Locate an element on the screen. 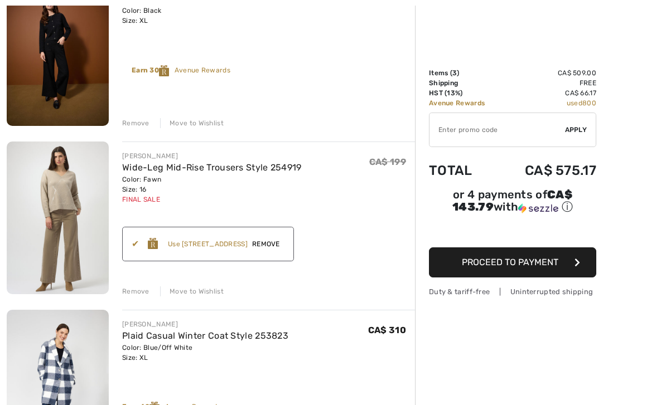 The image size is (666, 405). a: Wide-Leg Mid-Rise Trousers Style 254919 is located at coordinates (212, 167).